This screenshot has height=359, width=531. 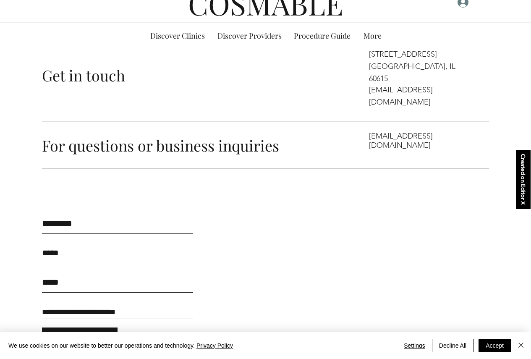 I want to click on span: We use cookies on our website to better our operations and technology., so click(x=121, y=346).